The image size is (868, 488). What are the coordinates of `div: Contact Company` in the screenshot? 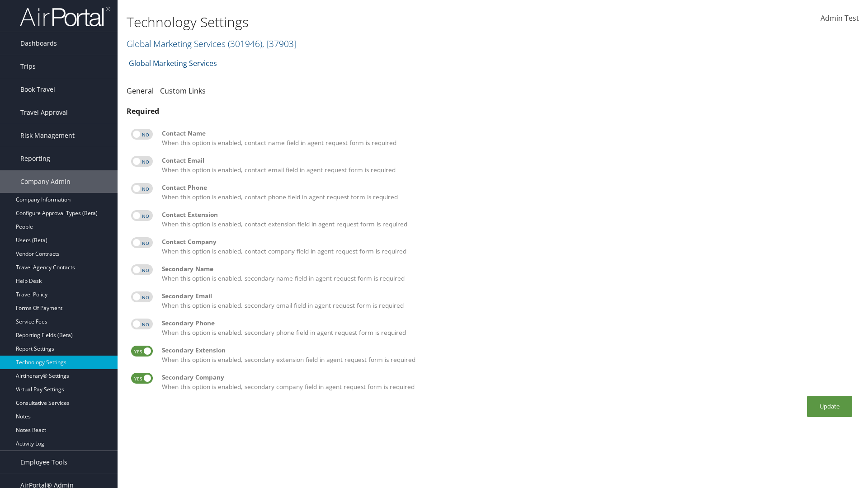 It's located at (509, 242).